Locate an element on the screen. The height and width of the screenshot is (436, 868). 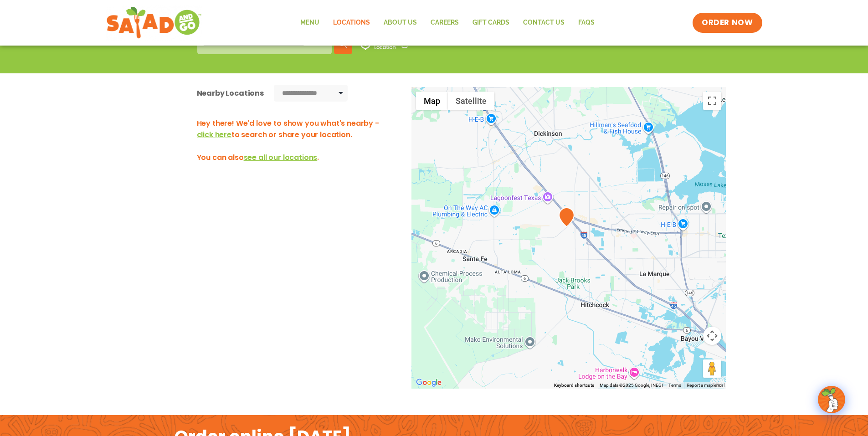
span: click here is located at coordinates (214, 134).